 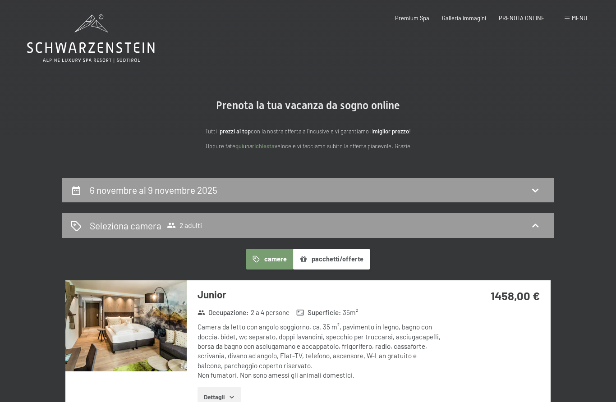 What do you see at coordinates (391, 131) in the screenshot?
I see `strong: miglior prezzo` at bounding box center [391, 131].